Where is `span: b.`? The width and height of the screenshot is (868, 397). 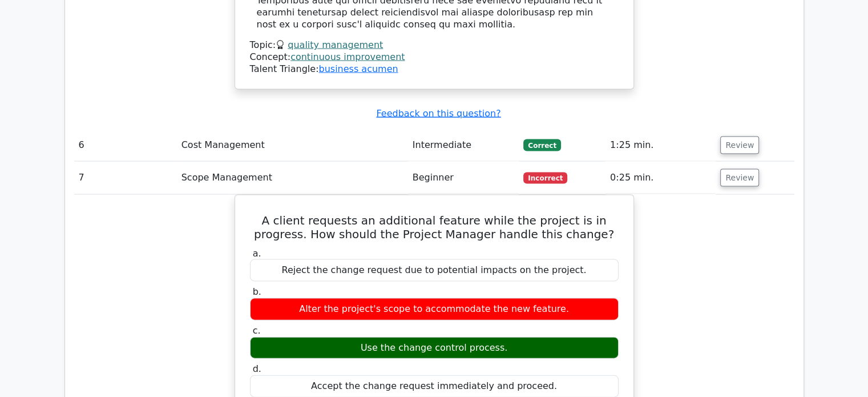
span: b. is located at coordinates (257, 291).